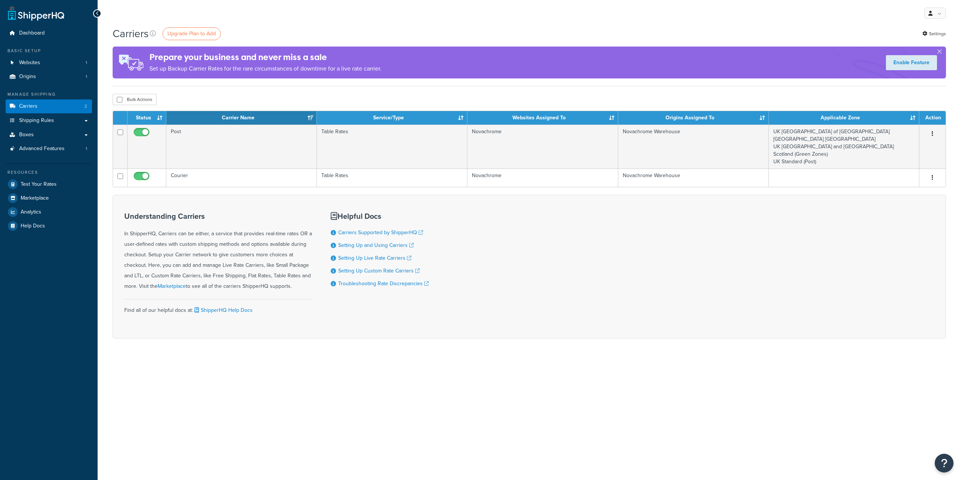 This screenshot has height=480, width=961. I want to click on li: Analytics, so click(49, 212).